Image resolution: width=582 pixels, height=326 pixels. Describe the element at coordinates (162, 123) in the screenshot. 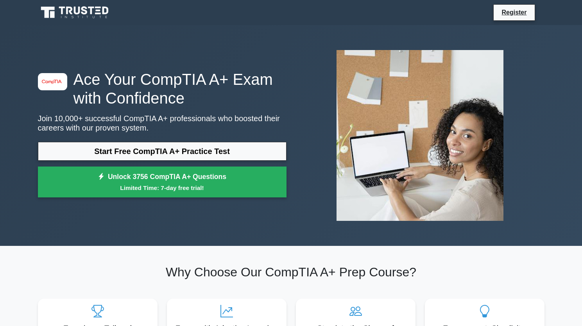

I see `p: Join 10,000+ successful CompTIA A+ professionals who boosted their careers with our proven system.` at that location.